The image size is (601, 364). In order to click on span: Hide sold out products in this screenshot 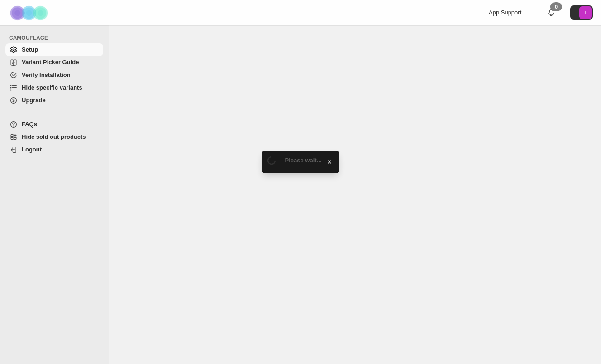, I will do `click(54, 136)`.